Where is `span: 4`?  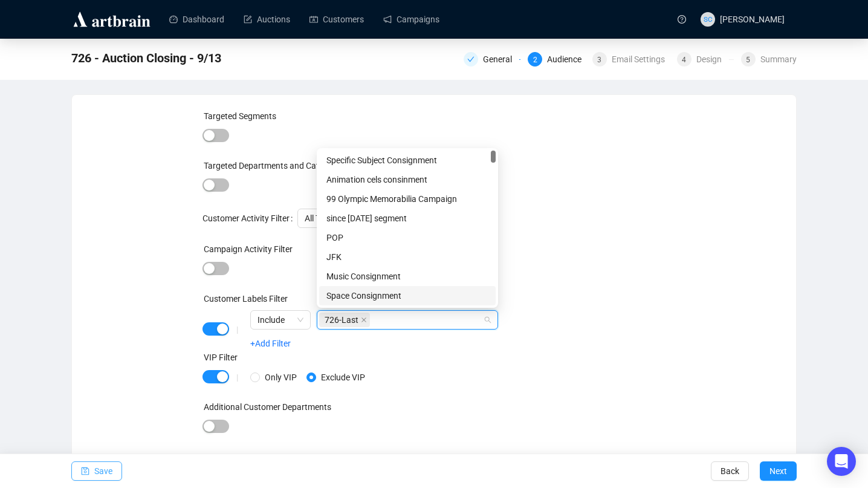 span: 4 is located at coordinates (684, 60).